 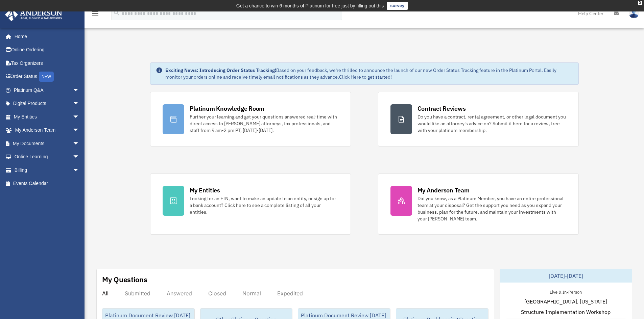 I want to click on div: Submitted, so click(x=137, y=293).